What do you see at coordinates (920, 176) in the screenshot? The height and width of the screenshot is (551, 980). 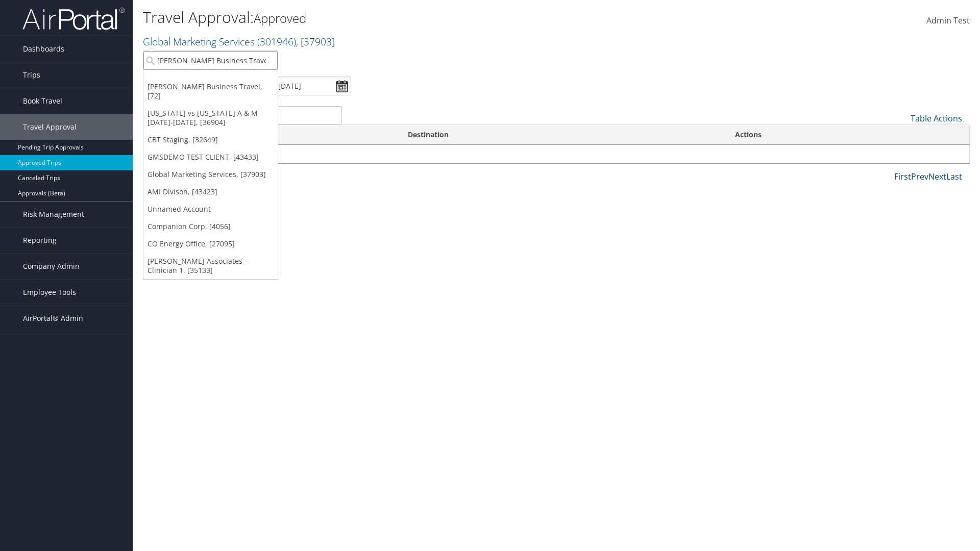 I see `a: Prev` at bounding box center [920, 176].